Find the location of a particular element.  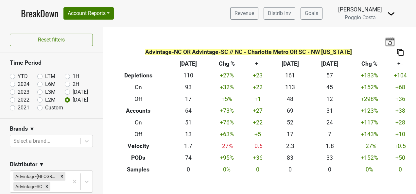

td: +183 % is located at coordinates (369, 76).